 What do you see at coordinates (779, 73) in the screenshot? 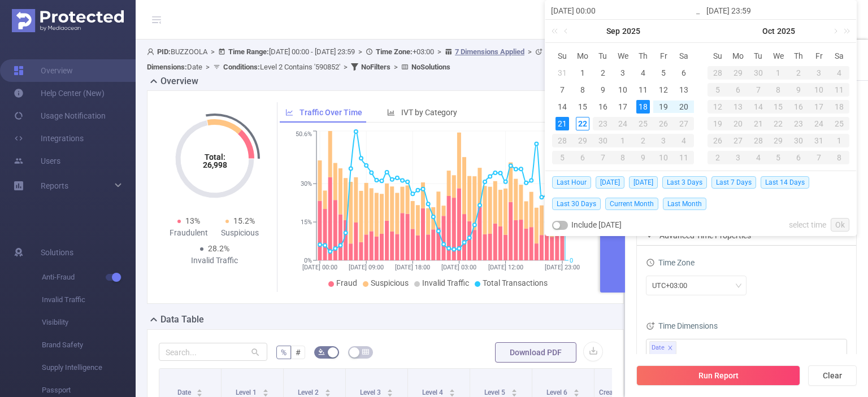
I see `div: 1` at bounding box center [779, 73].